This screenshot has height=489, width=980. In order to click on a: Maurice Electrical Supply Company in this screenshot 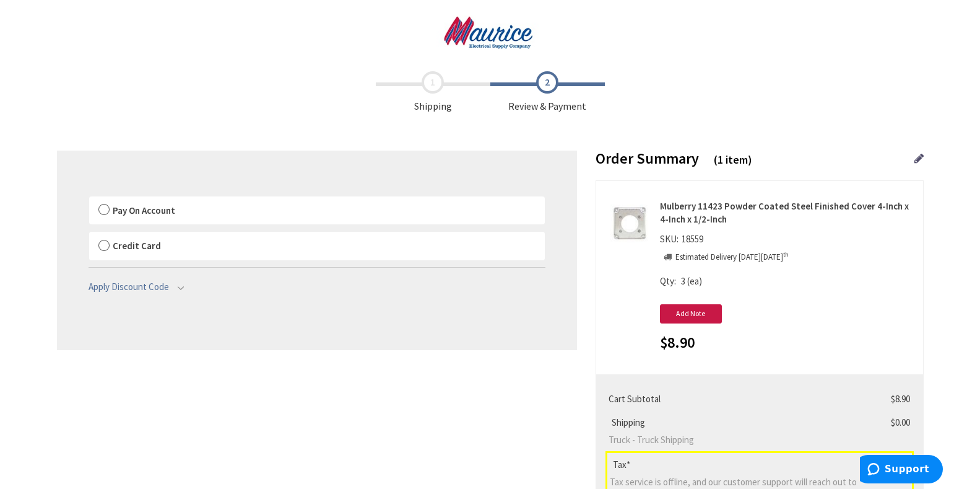, I will do `click(490, 32)`.